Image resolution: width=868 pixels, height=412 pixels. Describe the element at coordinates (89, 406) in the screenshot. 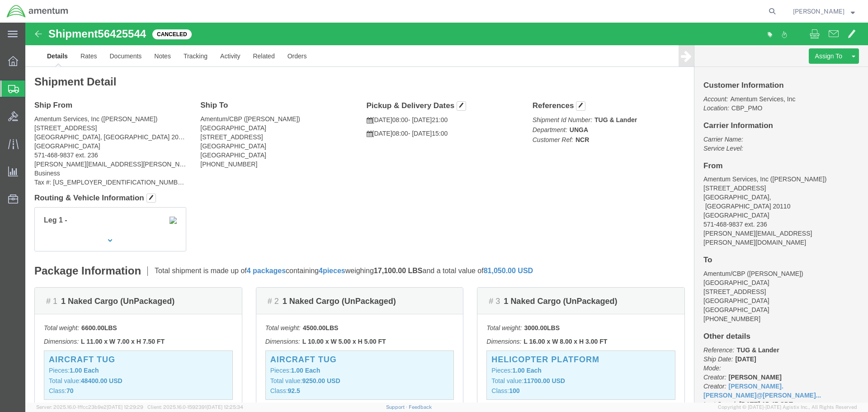

I see `span: Server: 2025.16.0-1ffcc23b9e2` at that location.